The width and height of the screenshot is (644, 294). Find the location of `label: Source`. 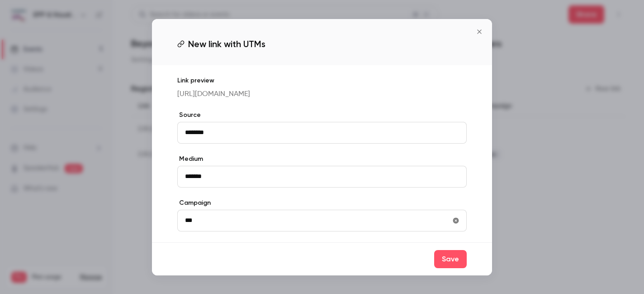

label: Source is located at coordinates (322, 115).